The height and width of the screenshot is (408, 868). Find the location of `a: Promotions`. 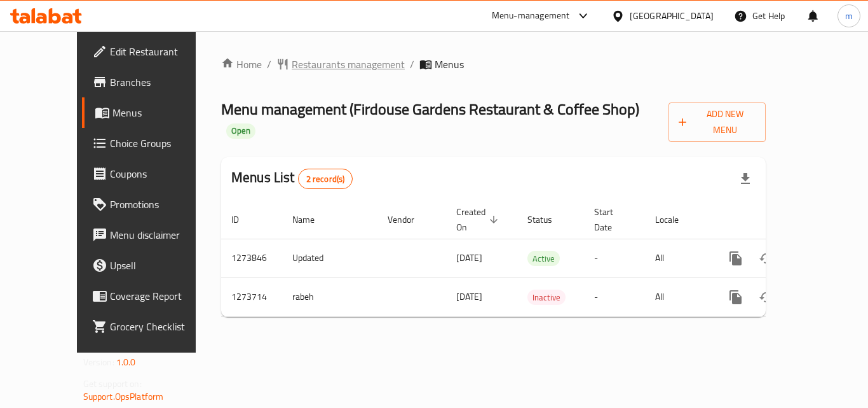

a: Promotions is located at coordinates (152, 204).